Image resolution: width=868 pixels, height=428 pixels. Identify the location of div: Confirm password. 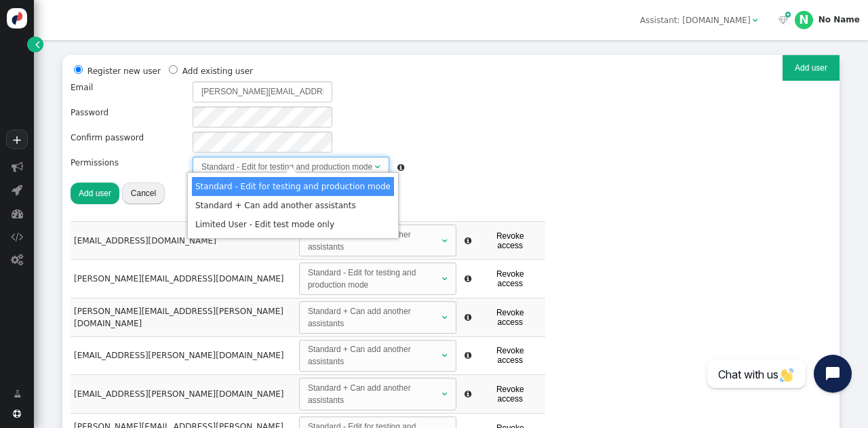
(128, 142).